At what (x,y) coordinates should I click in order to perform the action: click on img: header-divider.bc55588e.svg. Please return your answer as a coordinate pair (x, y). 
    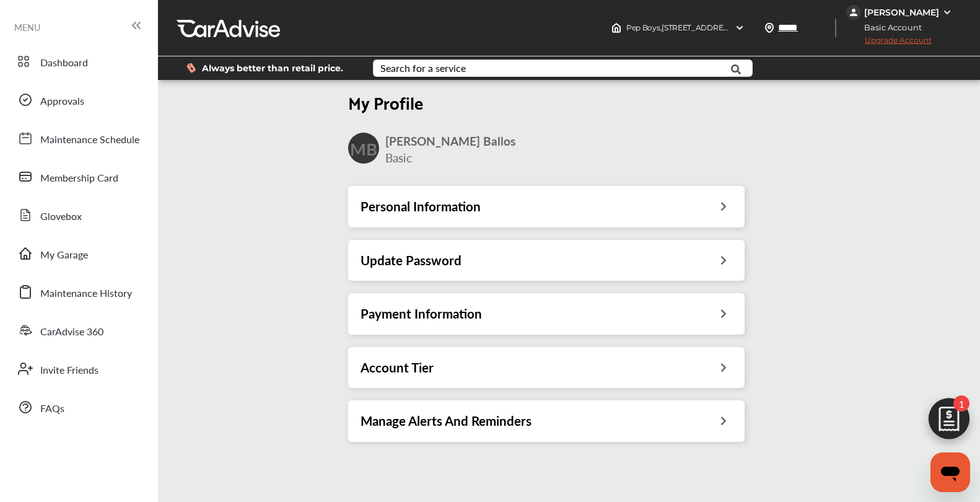
    Looking at the image, I should click on (836, 28).